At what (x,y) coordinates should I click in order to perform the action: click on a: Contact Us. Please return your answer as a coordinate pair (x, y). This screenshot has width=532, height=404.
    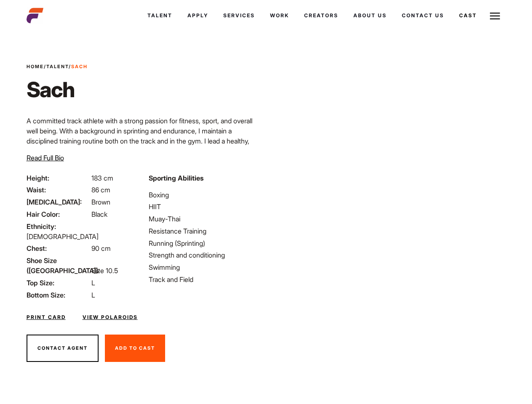
    Looking at the image, I should click on (423, 15).